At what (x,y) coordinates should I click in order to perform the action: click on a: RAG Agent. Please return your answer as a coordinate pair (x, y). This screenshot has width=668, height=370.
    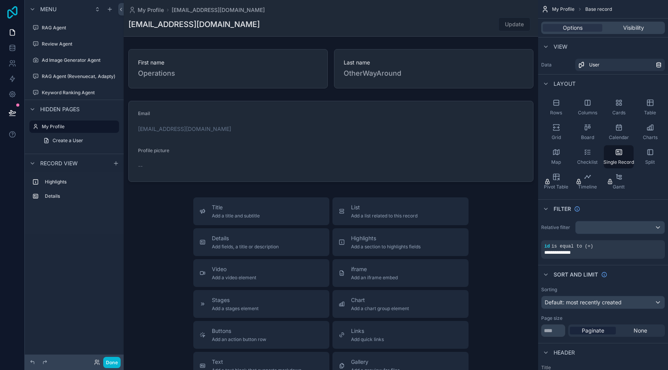
    Looking at the image, I should click on (74, 28).